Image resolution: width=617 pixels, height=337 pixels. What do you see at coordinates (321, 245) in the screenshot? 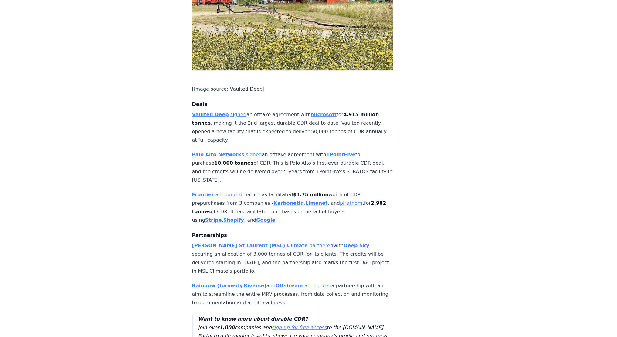
I see `a: partnered` at bounding box center [321, 245].